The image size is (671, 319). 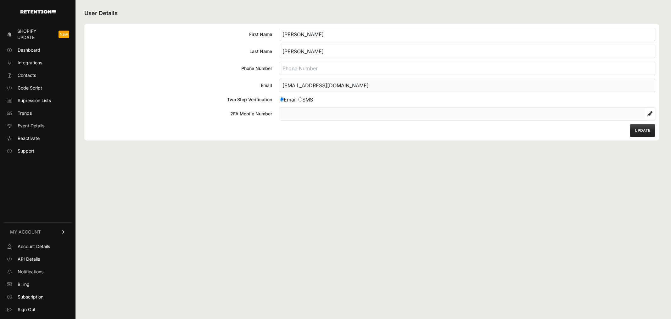 What do you see at coordinates (38, 88) in the screenshot?
I see `a: Code Script` at bounding box center [38, 88].